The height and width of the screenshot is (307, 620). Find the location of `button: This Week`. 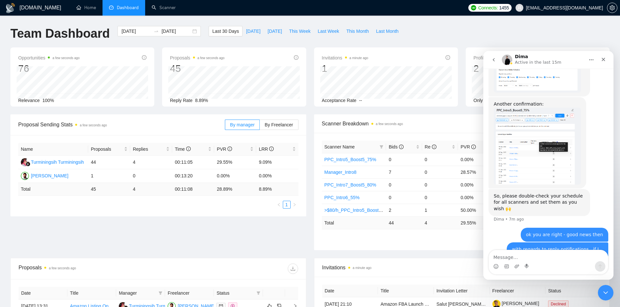

button: This Week is located at coordinates (300, 31).